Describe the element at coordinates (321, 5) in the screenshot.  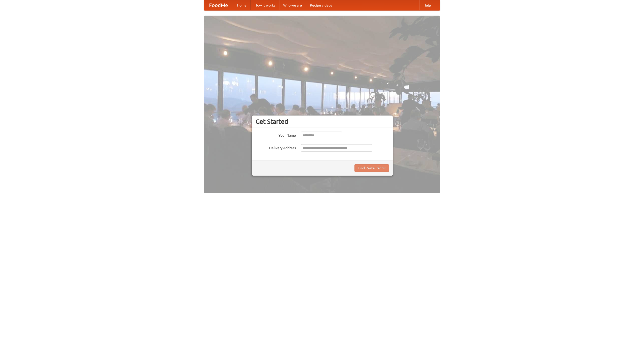
I see `a: Recipe videos` at that location.